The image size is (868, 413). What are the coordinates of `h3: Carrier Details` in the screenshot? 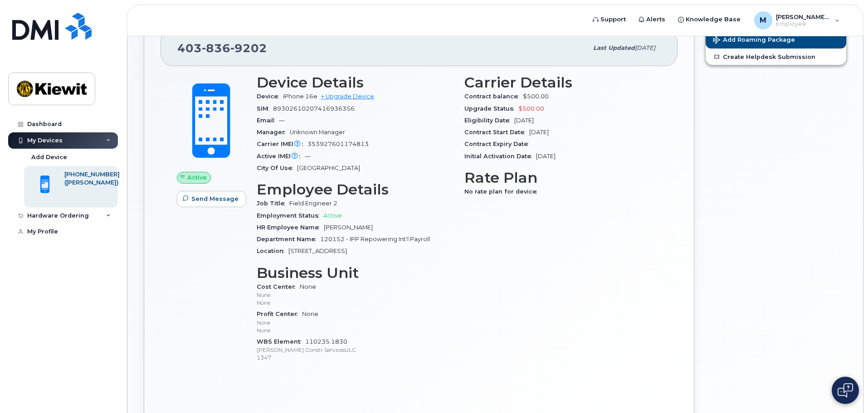 It's located at (563, 83).